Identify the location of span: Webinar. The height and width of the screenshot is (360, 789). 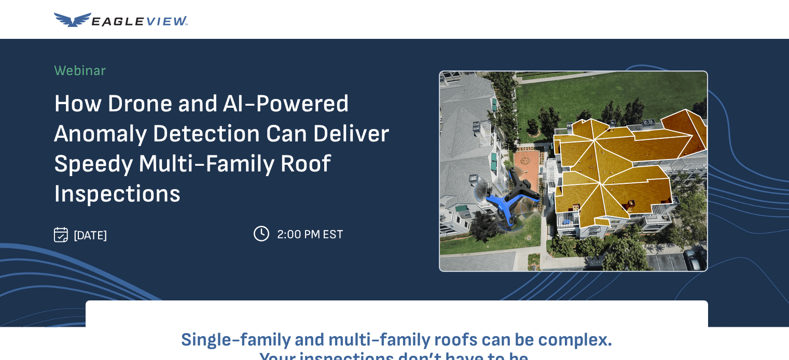
(80, 71).